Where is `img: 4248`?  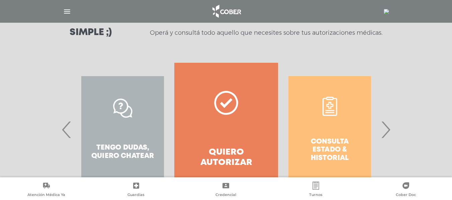 img: 4248 is located at coordinates (387, 12).